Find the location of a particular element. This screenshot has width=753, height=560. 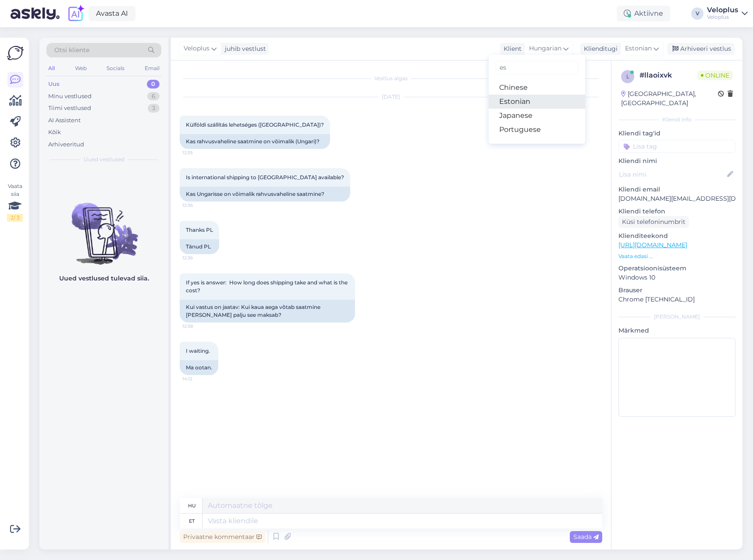

img: Askly Logo is located at coordinates (15, 53).